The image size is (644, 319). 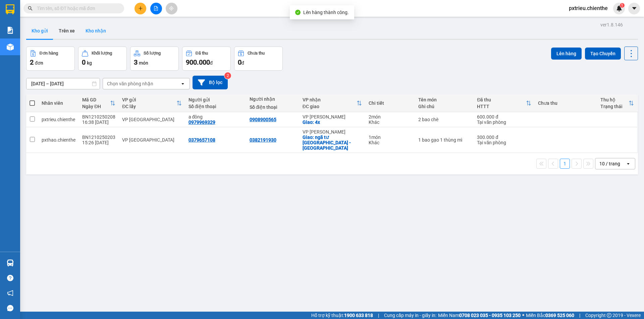 I want to click on button: plus, so click(x=140, y=9).